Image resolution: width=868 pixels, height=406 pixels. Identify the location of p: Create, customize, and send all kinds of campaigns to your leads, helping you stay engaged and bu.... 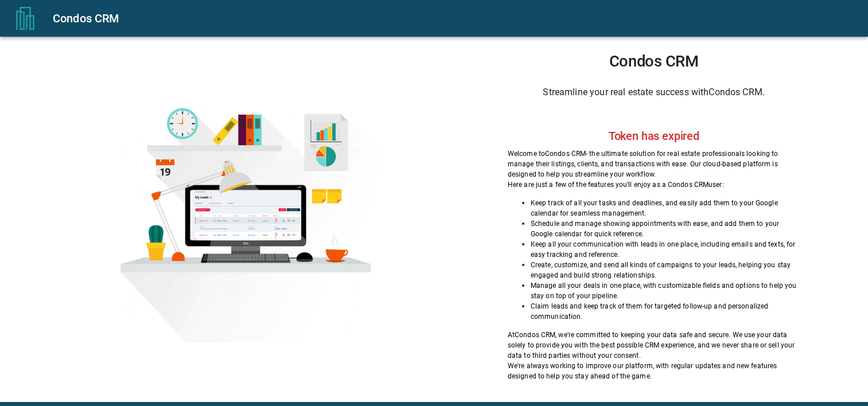
(666, 270).